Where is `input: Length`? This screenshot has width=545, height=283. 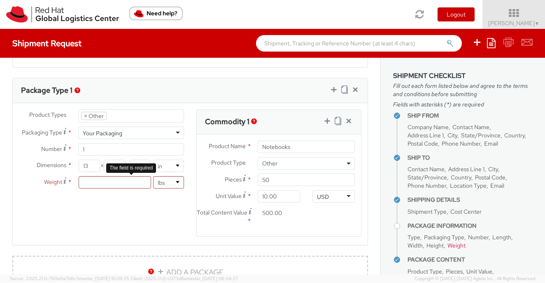
input: Length is located at coordinates (89, 166).